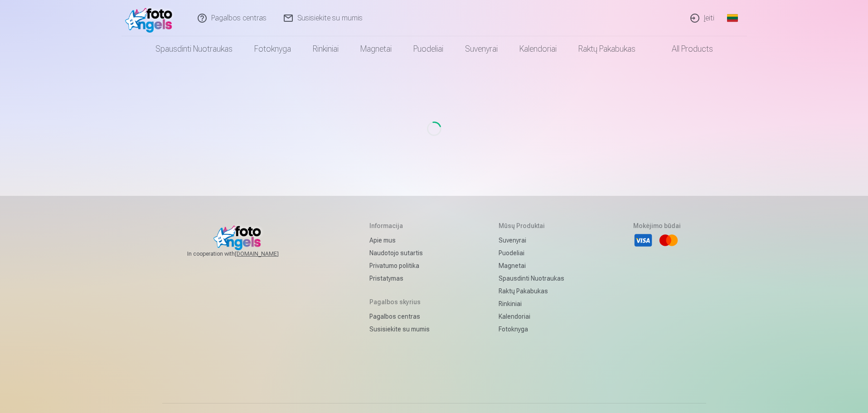 Image resolution: width=868 pixels, height=413 pixels. Describe the element at coordinates (399, 278) in the screenshot. I see `a: Pristatymas` at that location.